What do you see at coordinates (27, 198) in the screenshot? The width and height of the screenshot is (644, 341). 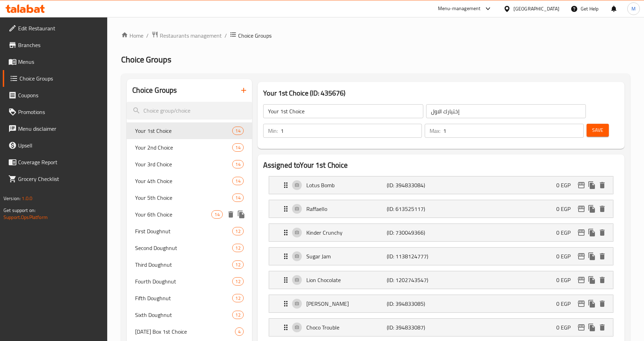 I see `span: 1.0.0` at bounding box center [27, 198].